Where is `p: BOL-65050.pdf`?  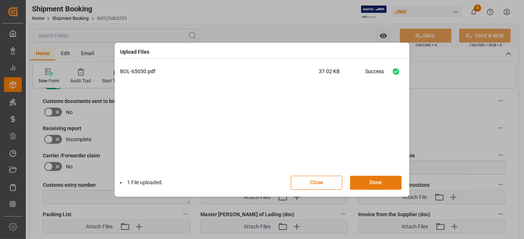 p: BOL-65050.pdf is located at coordinates (219, 71).